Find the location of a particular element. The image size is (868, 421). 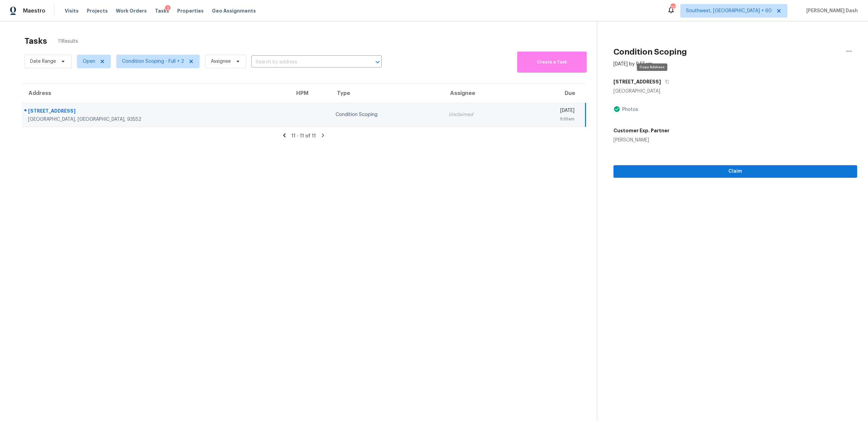

span: Claim is located at coordinates (735, 171).